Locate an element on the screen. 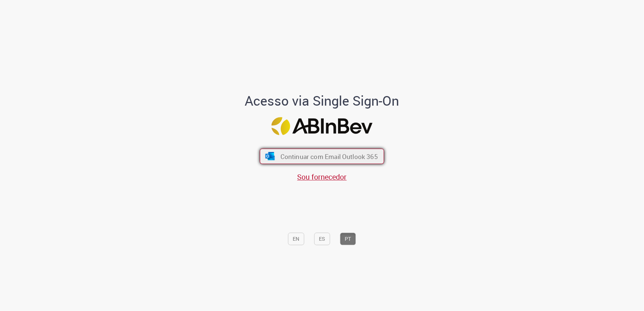  button: ES is located at coordinates (322, 240).